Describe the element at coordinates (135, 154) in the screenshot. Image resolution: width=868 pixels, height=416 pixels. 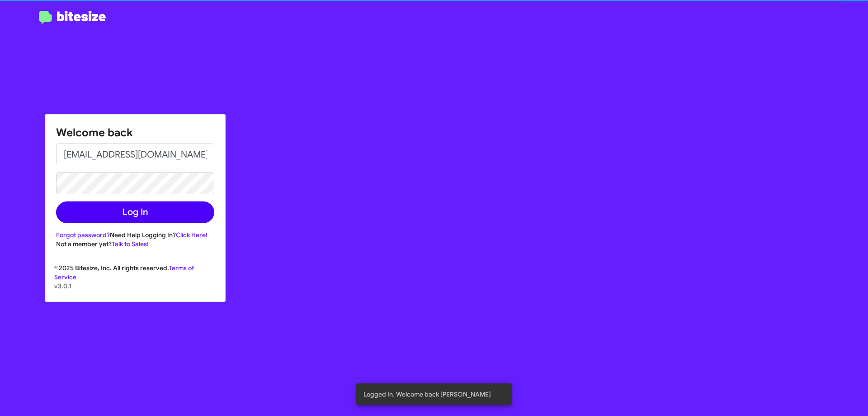
I see `input: Email address` at that location.